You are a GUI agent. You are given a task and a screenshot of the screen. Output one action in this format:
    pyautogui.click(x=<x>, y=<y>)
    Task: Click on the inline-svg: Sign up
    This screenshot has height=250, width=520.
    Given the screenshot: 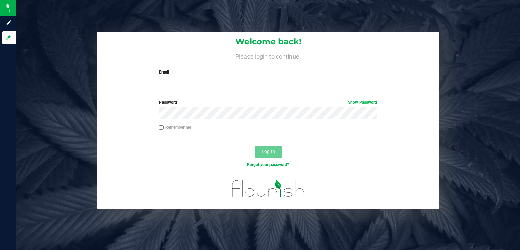 What is the action you would take?
    pyautogui.click(x=8, y=23)
    